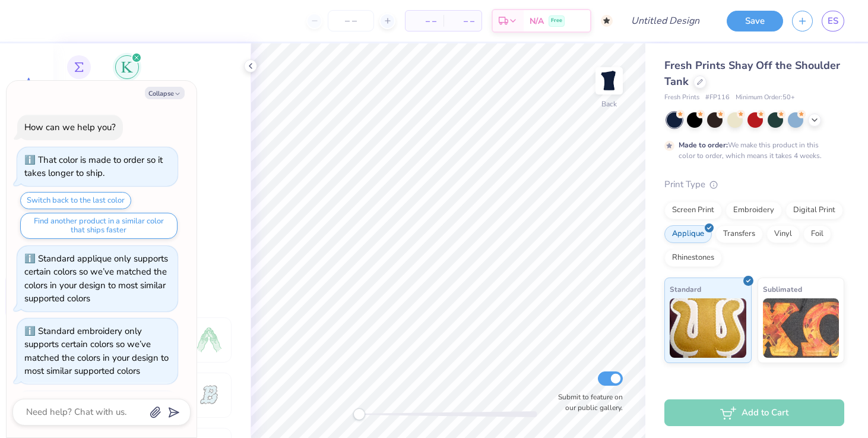  I want to click on button: Switch back to the last color, so click(75, 200).